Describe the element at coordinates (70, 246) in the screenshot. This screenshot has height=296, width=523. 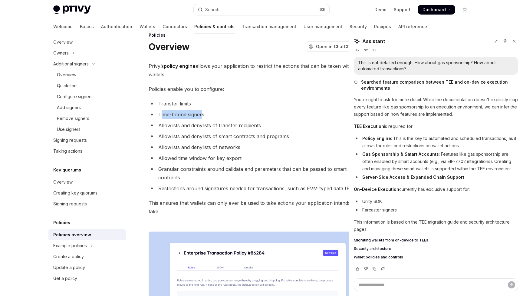
I see `div: Example policies` at that location.